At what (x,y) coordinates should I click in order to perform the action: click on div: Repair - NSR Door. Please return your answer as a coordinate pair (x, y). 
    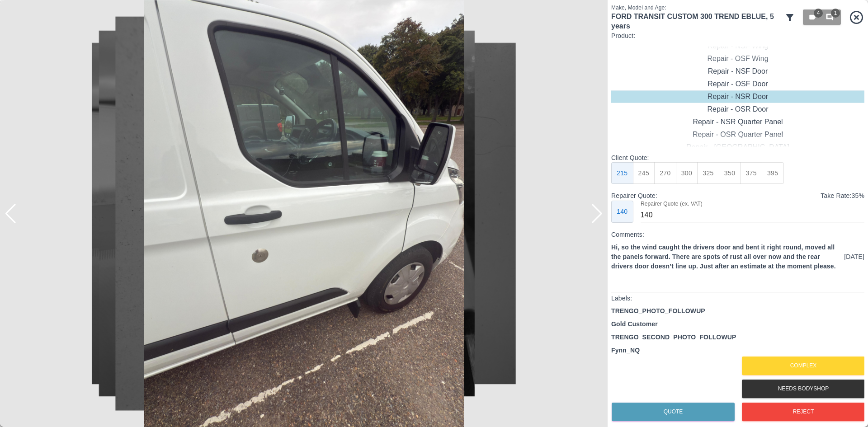
    Looking at the image, I should click on (738, 97).